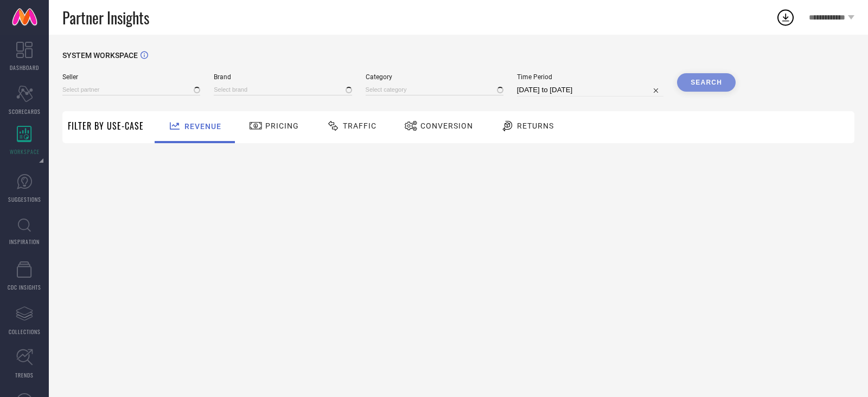 The height and width of the screenshot is (397, 868). Describe the element at coordinates (24, 199) in the screenshot. I see `span: SUGGESTIONS` at that location.